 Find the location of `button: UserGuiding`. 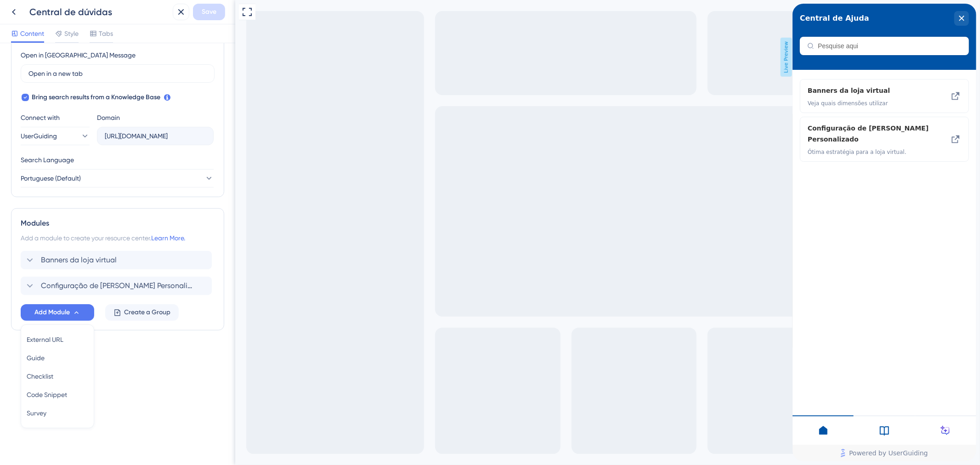

button: UserGuiding is located at coordinates (55, 136).